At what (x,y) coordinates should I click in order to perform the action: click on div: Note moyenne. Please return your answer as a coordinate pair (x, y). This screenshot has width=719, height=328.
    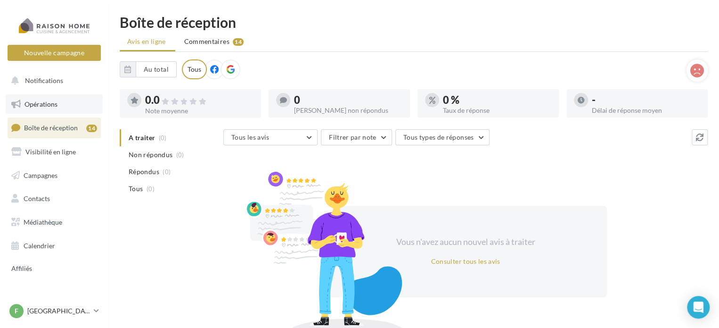
    Looking at the image, I should click on (199, 111).